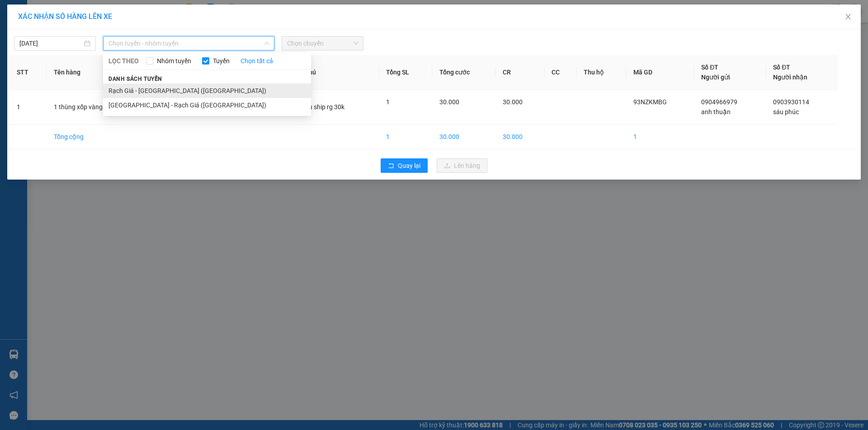 The height and width of the screenshot is (430, 868). Describe the element at coordinates (406, 72) in the screenshot. I see `th: Tổng SL` at that location.